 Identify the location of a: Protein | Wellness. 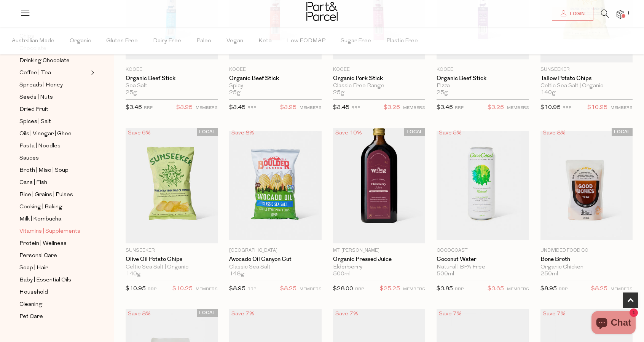
(54, 243).